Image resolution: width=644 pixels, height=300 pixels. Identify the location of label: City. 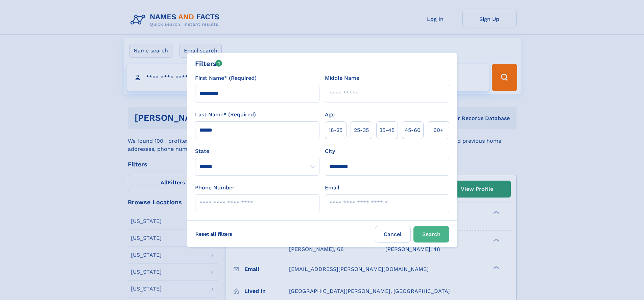
(330, 151).